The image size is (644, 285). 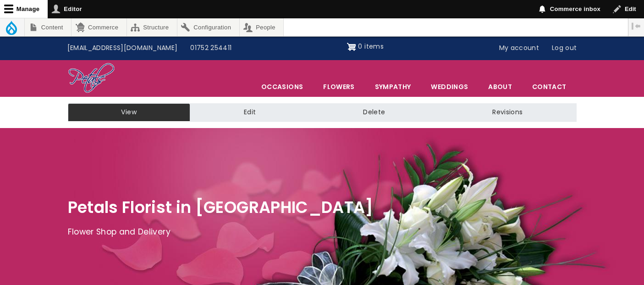 I want to click on a: Flowers, so click(x=338, y=87).